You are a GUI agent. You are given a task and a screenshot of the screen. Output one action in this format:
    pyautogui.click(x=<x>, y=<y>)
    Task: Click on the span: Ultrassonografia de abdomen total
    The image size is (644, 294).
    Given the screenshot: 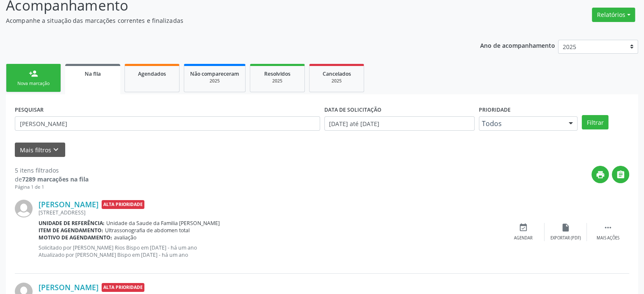 What is the action you would take?
    pyautogui.click(x=147, y=230)
    